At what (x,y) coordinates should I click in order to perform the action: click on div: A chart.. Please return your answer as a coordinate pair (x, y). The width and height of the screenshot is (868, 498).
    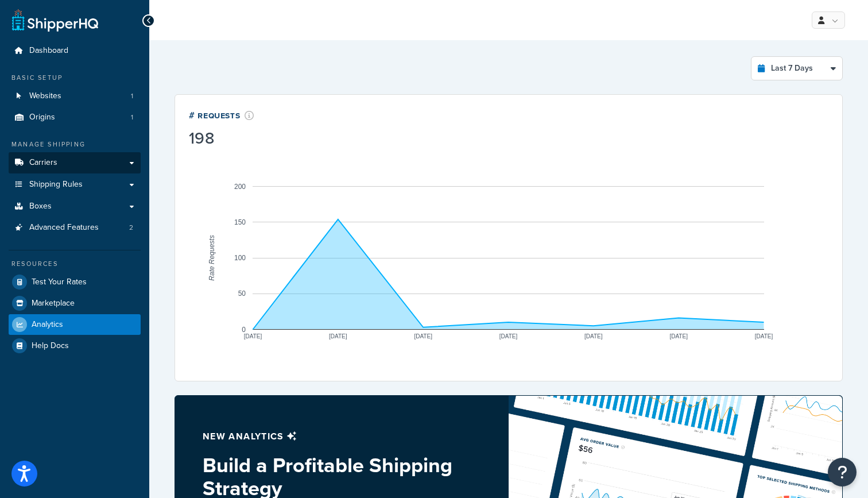
    Looking at the image, I should click on (509, 258).